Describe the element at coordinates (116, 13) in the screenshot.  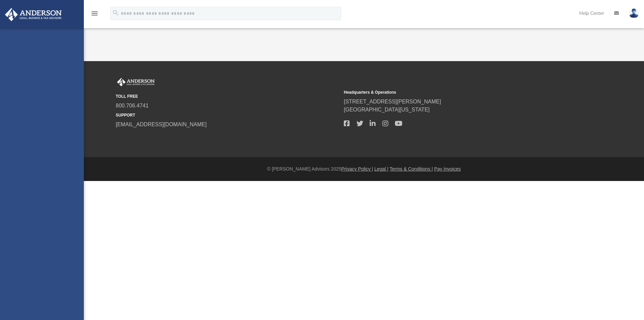
I see `i: search` at that location.